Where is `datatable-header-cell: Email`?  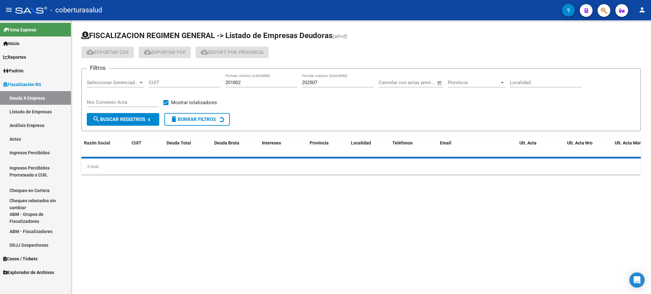 datatable-header-cell: Email is located at coordinates (477, 147).